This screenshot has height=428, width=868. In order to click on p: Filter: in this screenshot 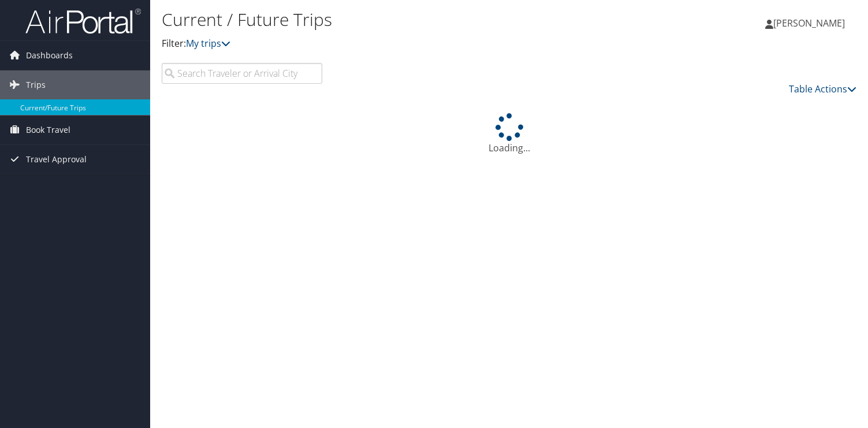, I will do `click(394, 44)`.